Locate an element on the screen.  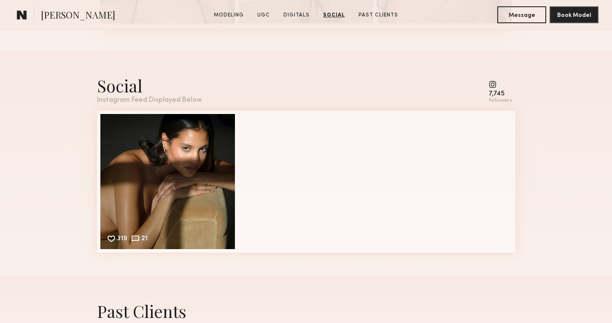
a: UGC is located at coordinates (264, 15).